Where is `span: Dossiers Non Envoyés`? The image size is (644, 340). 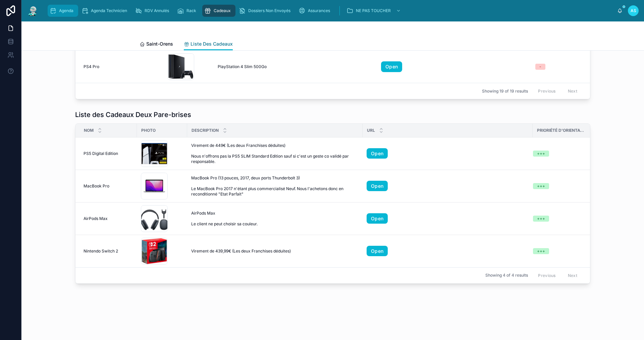 span: Dossiers Non Envoyés is located at coordinates (269, 11).